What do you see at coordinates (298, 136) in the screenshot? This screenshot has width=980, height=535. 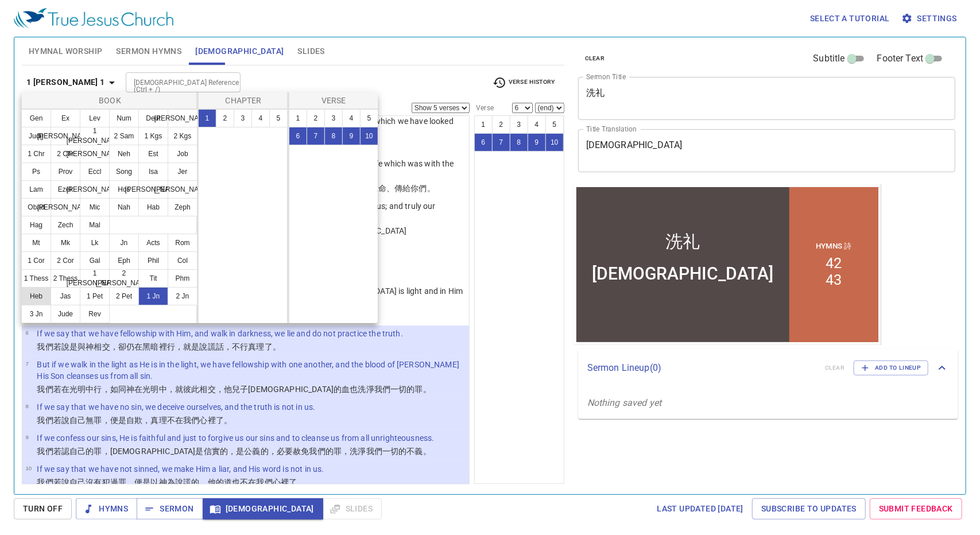 I see `button: 6` at bounding box center [298, 136].